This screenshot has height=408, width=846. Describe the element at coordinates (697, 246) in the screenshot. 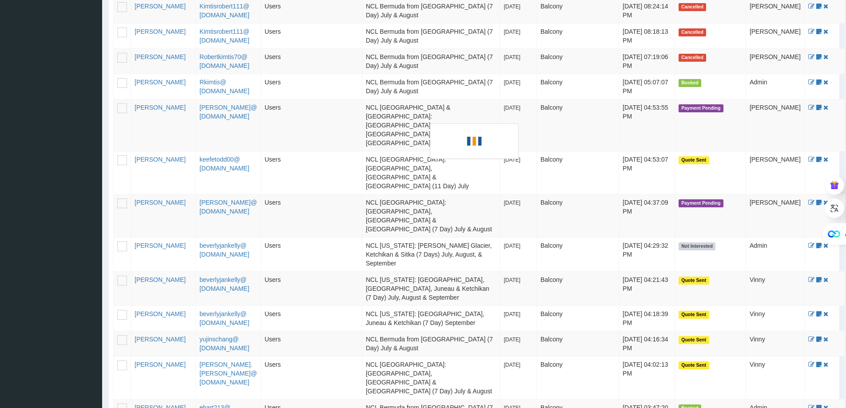

I see `span: Not Interested` at that location.